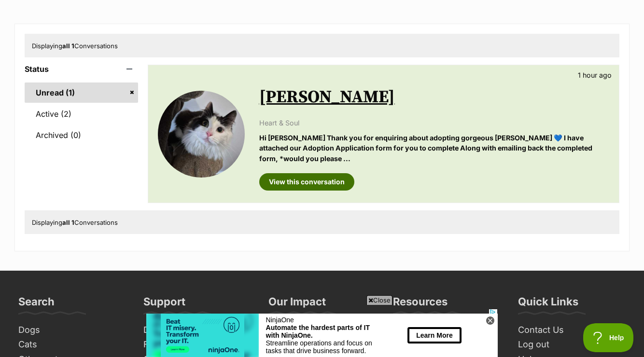  Describe the element at coordinates (380, 300) in the screenshot. I see `span: Close` at that location.